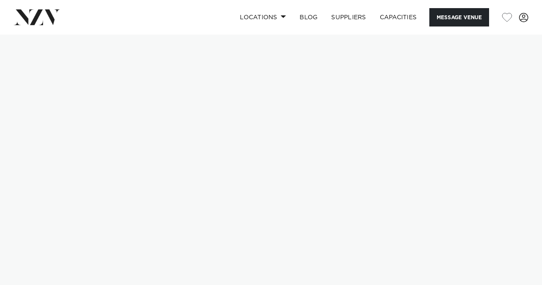  I want to click on img: nzv-logo.png, so click(37, 17).